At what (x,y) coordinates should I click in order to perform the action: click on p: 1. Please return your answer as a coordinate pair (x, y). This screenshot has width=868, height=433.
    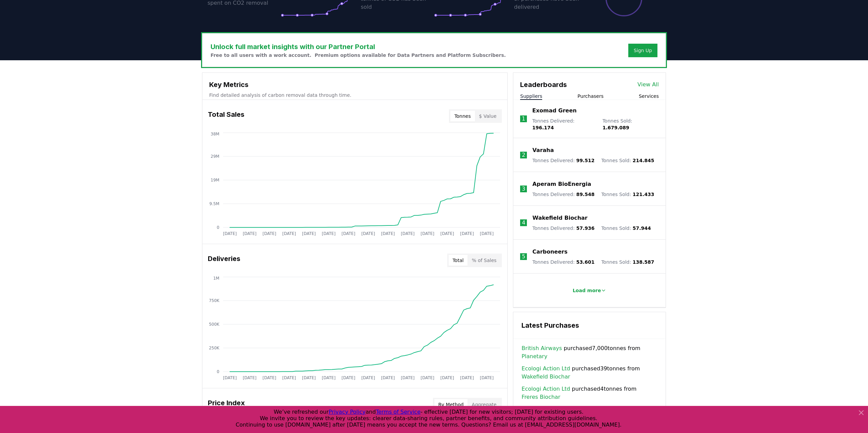
    Looking at the image, I should click on (524, 119).